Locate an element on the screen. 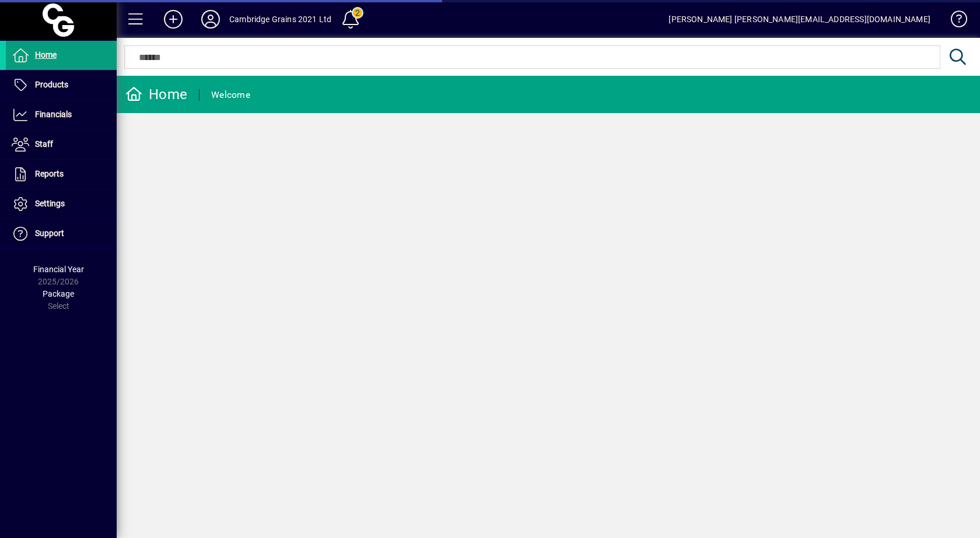 This screenshot has width=980, height=538. a: Reports is located at coordinates (61, 174).